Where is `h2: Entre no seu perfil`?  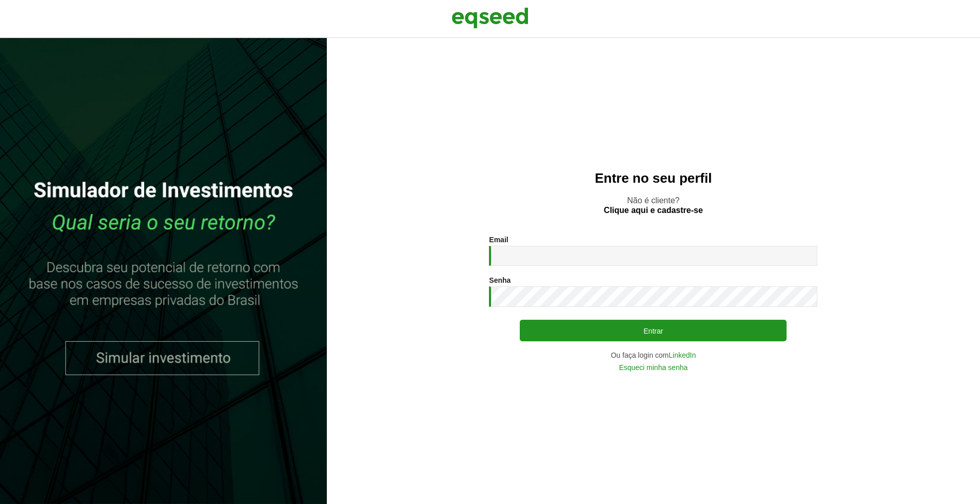
h2: Entre no seu perfil is located at coordinates (653, 178).